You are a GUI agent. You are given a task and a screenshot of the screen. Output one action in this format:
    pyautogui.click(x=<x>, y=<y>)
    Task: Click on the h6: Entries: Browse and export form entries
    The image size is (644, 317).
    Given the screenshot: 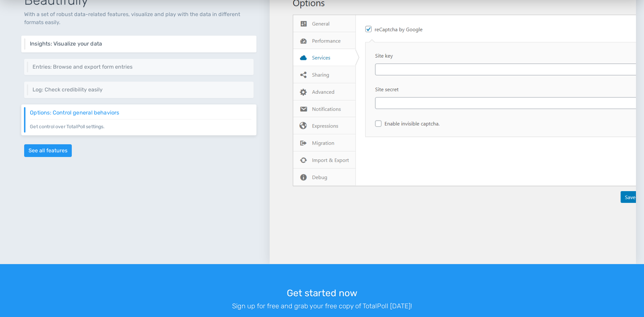 What is the action you would take?
    pyautogui.click(x=140, y=67)
    